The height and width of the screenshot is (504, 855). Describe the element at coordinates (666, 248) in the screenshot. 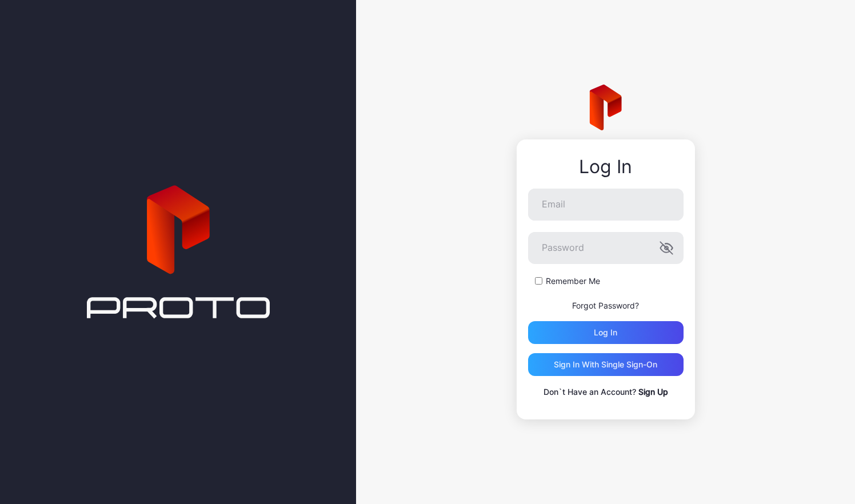

I see `button: Password` at that location.